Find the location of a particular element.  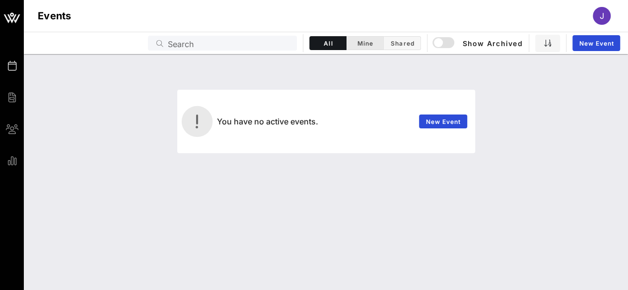

span: You have no active events. is located at coordinates (267, 122).